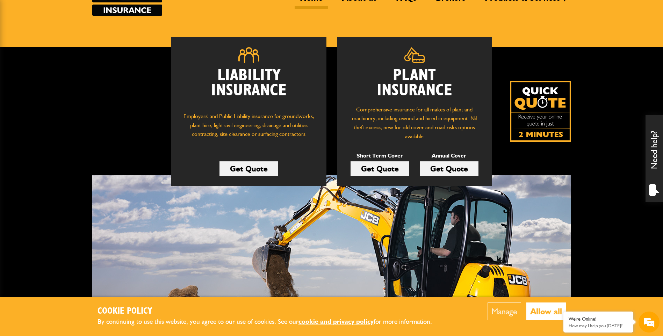  I want to click on a: cookie and privacy policy, so click(336, 321).